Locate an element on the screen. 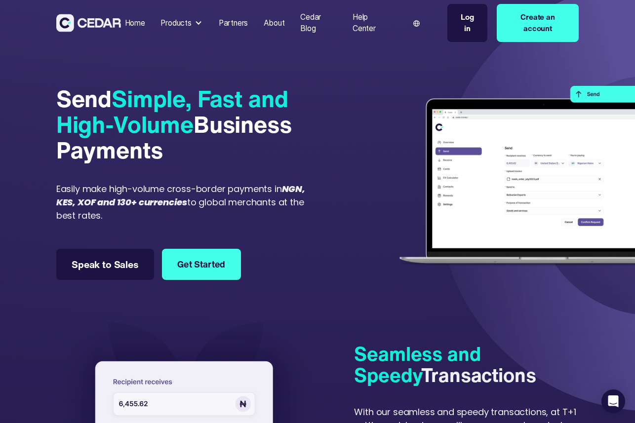 This screenshot has width=635, height=423. em: NGN, KES, XOF and 130+ currencies is located at coordinates (181, 196).